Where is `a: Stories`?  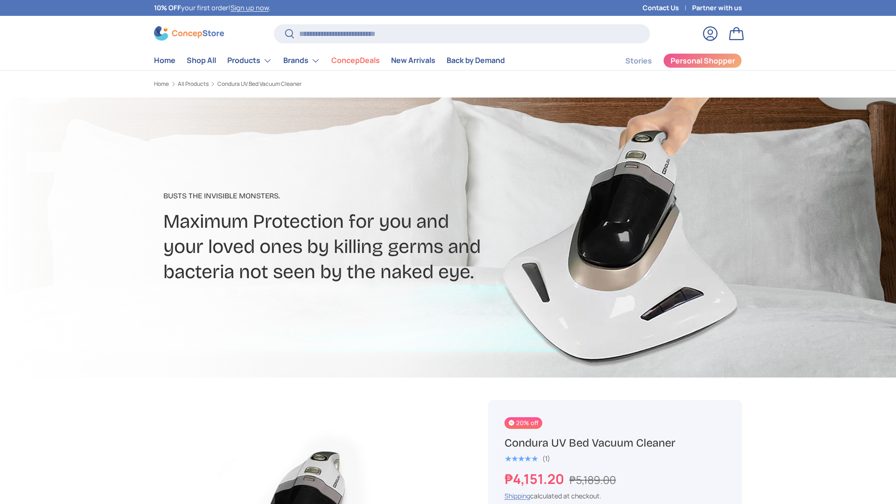
a: Stories is located at coordinates (638, 61).